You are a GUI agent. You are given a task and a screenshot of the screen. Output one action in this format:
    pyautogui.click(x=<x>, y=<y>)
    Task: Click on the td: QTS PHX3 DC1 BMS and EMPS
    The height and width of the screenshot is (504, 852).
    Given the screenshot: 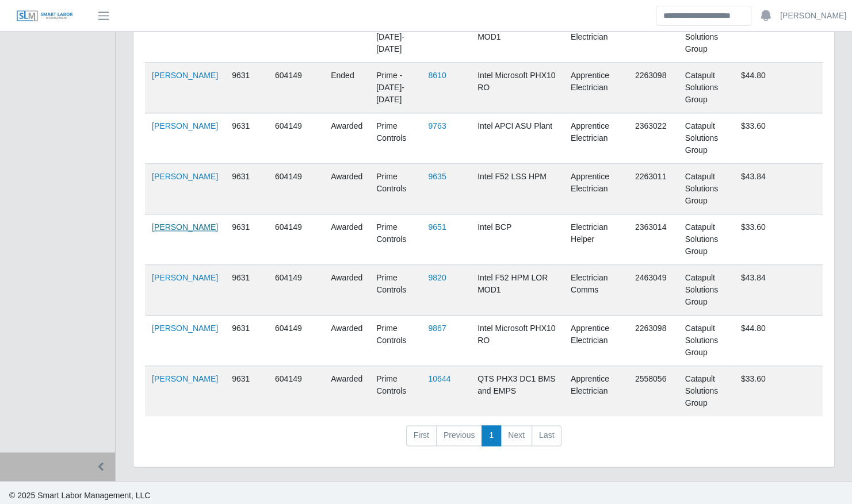 What is the action you would take?
    pyautogui.click(x=517, y=392)
    